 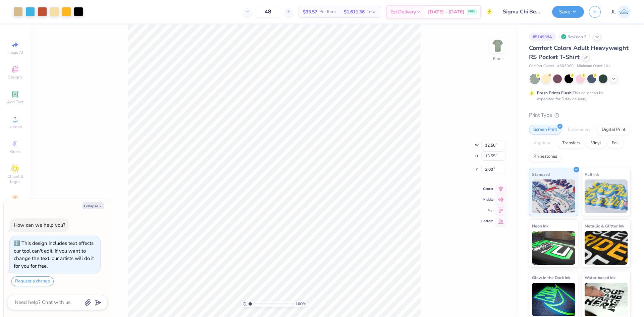 I want to click on span: Comfort Colors, so click(x=541, y=66).